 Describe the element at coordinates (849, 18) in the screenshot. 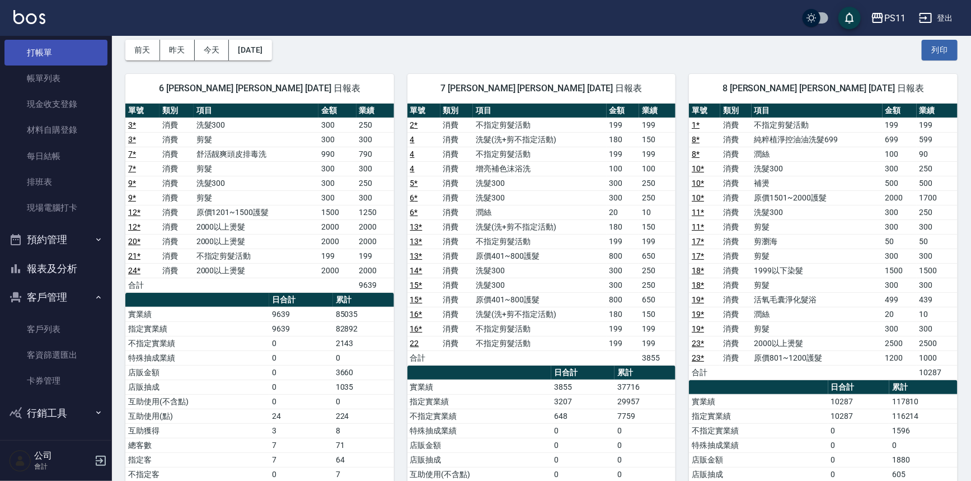

I see `button: save` at that location.